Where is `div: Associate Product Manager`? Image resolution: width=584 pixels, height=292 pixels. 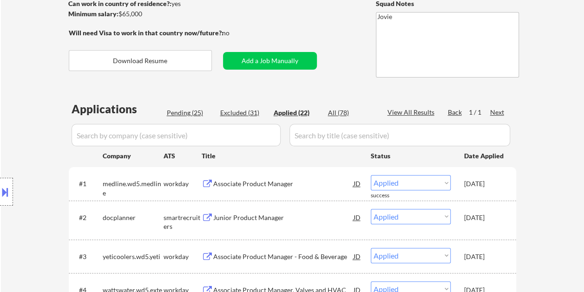
div: Associate Product Manager is located at coordinates (283, 184).